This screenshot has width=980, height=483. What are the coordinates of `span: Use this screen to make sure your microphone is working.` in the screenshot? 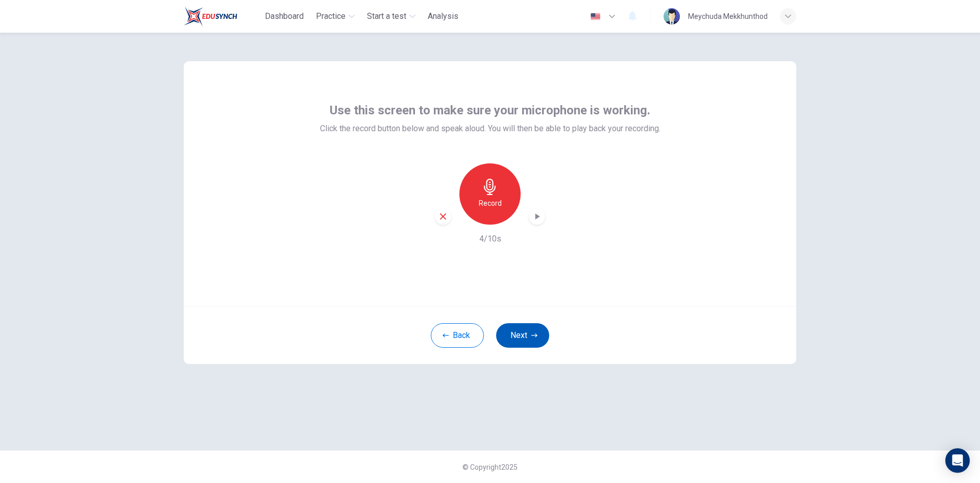 It's located at (490, 110).